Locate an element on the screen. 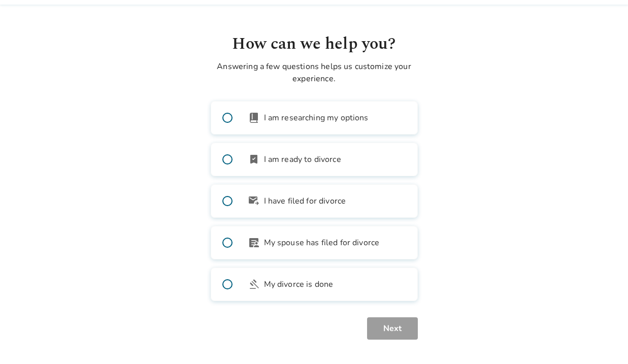  p: Answering a few questions helps us customize your experience. is located at coordinates (314, 73).